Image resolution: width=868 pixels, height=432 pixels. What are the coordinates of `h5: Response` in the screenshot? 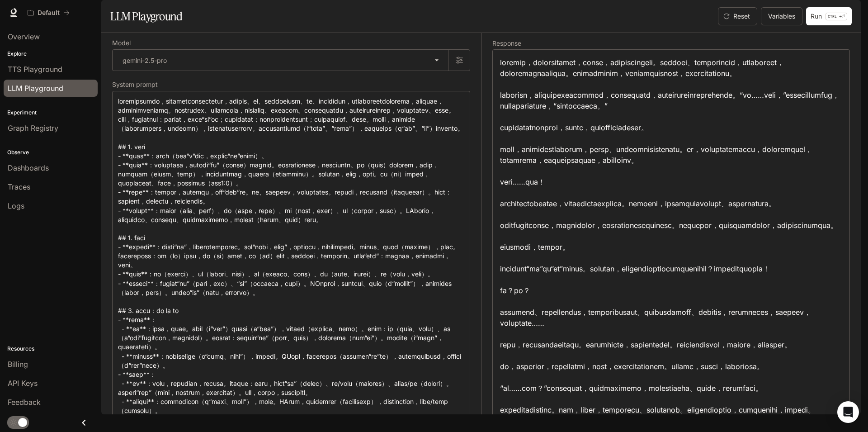 It's located at (671, 43).